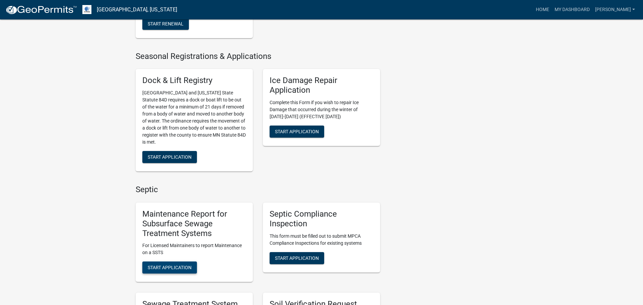 This screenshot has width=643, height=305. I want to click on h4: Septic, so click(258, 190).